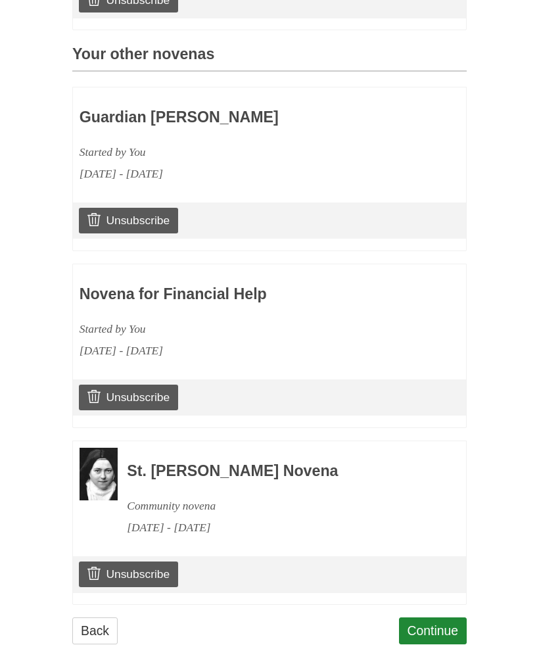 This screenshot has width=539, height=670. What do you see at coordinates (279, 505) in the screenshot?
I see `div: Community novena` at bounding box center [279, 505].